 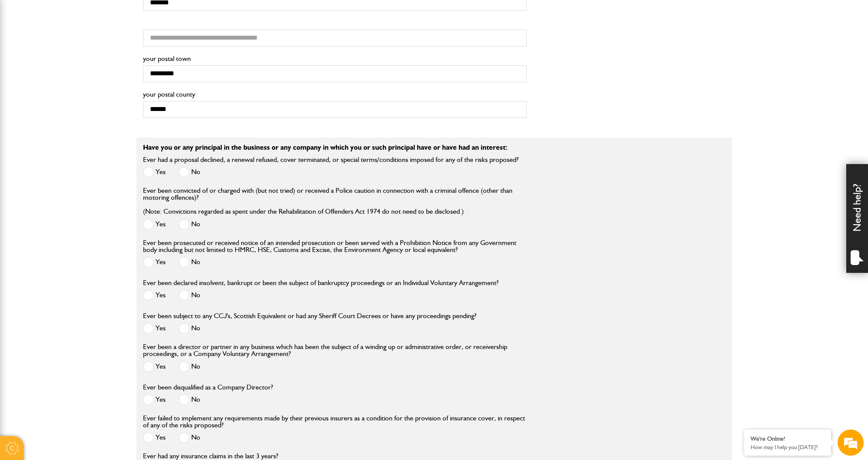 I want to click on label: Ever been disqualified as a Company Director?, so click(x=208, y=388).